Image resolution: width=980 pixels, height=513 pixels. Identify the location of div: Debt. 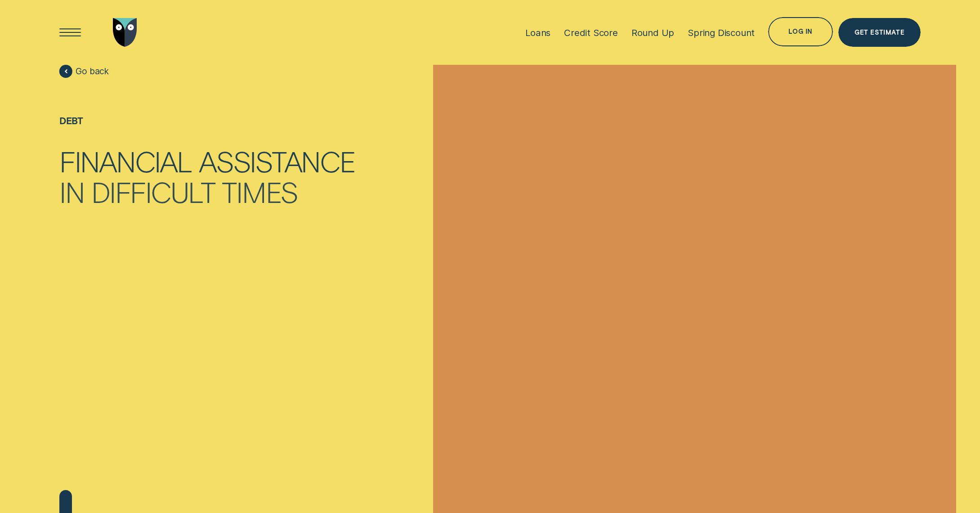
(208, 120).